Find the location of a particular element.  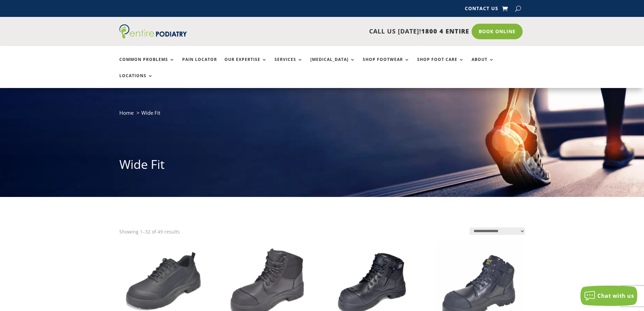

a: Shop Footwear is located at coordinates (386, 64).